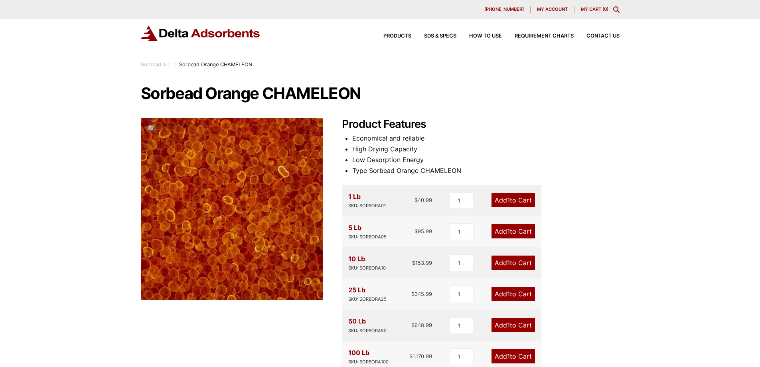  What do you see at coordinates (367, 330) in the screenshot?
I see `div: SKU: SORBORA50` at bounding box center [367, 330].